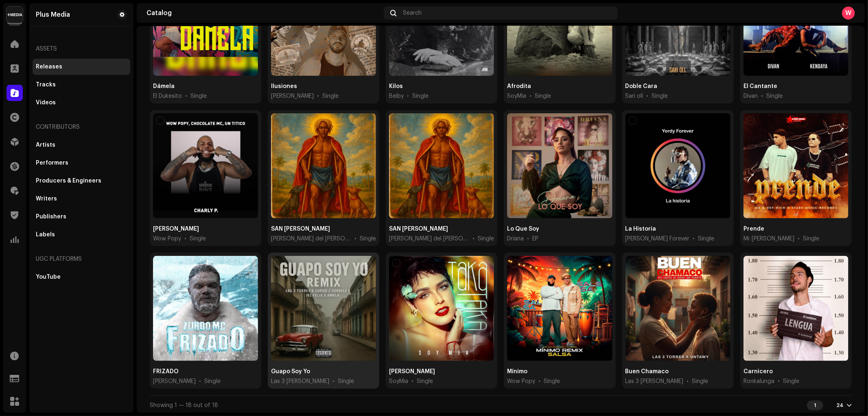  What do you see at coordinates (754, 229) in the screenshot?
I see `div: Prende` at bounding box center [754, 229].